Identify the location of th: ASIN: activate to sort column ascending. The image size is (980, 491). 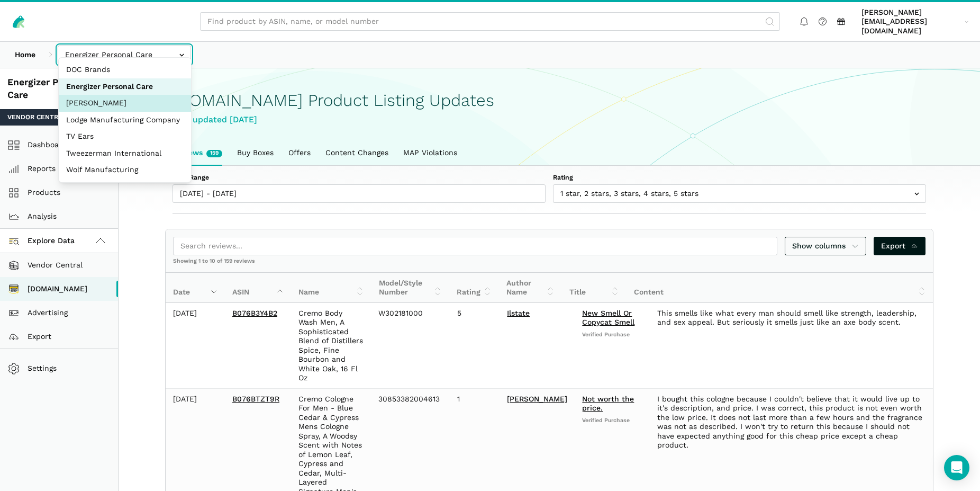
(258, 288).